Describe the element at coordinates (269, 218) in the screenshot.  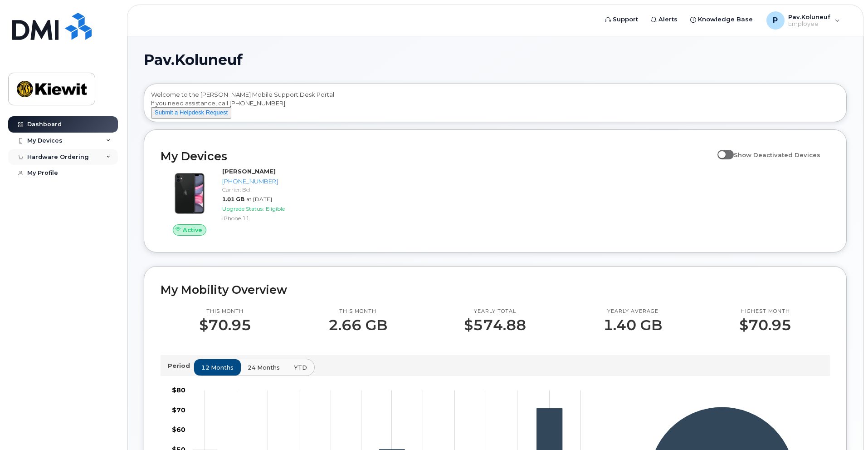
I see `div: iPhone 11` at that location.